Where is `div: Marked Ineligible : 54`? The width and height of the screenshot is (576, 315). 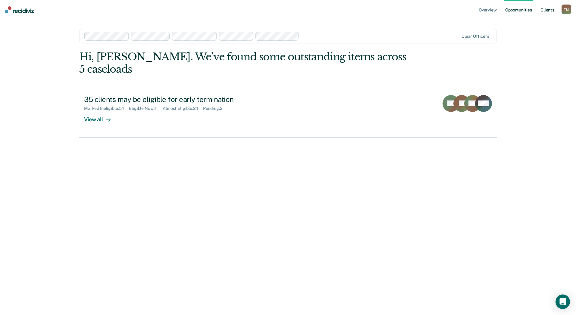 div: Marked Ineligible : 54 is located at coordinates (106, 108).